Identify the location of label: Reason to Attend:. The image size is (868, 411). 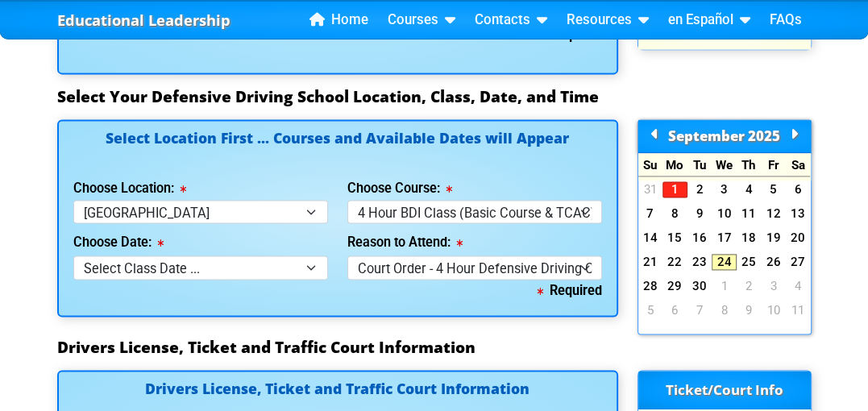
(405, 242).